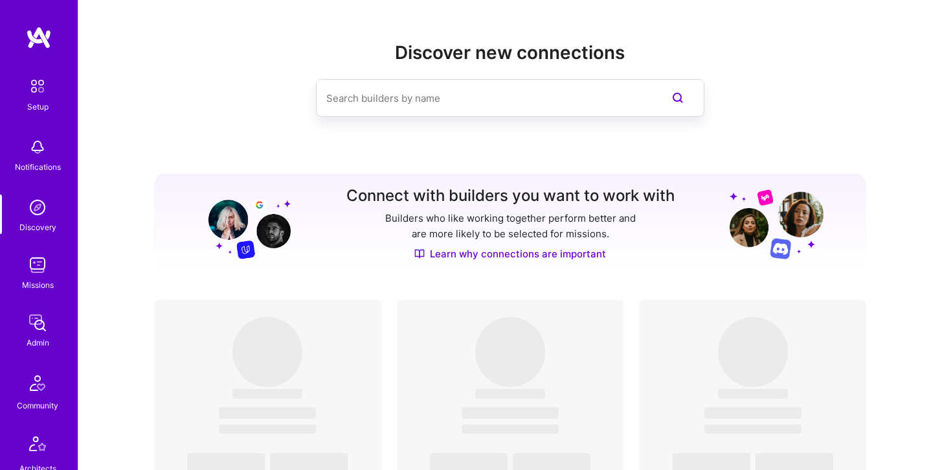 This screenshot has width=942, height=470. Describe the element at coordinates (678, 98) in the screenshot. I see `i: icon SearchPurple` at that location.